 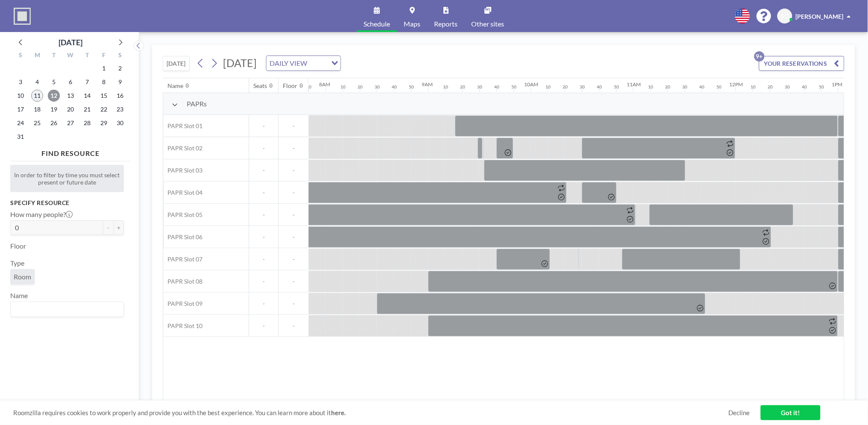 I want to click on span: Friday, August 29, 2025, so click(x=104, y=123).